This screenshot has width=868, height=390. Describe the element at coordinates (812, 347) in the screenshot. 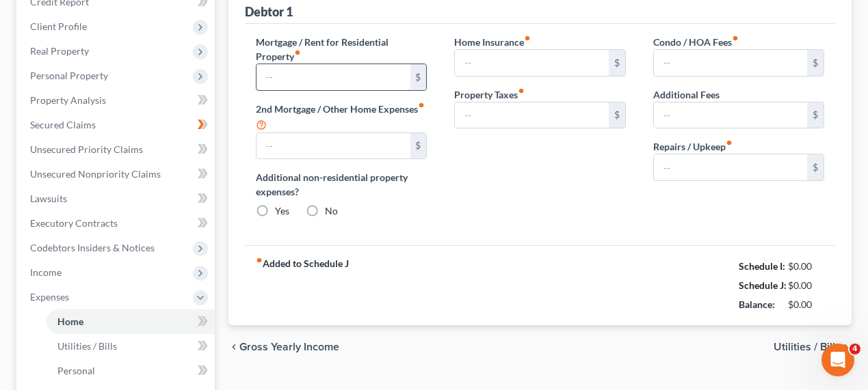

I see `button: Utilities / Bills chevron_right` at that location.